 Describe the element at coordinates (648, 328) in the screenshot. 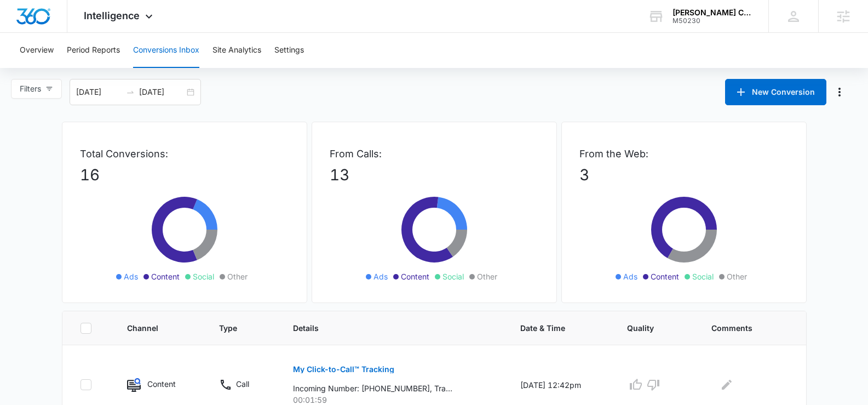

I see `span: Quality` at that location.